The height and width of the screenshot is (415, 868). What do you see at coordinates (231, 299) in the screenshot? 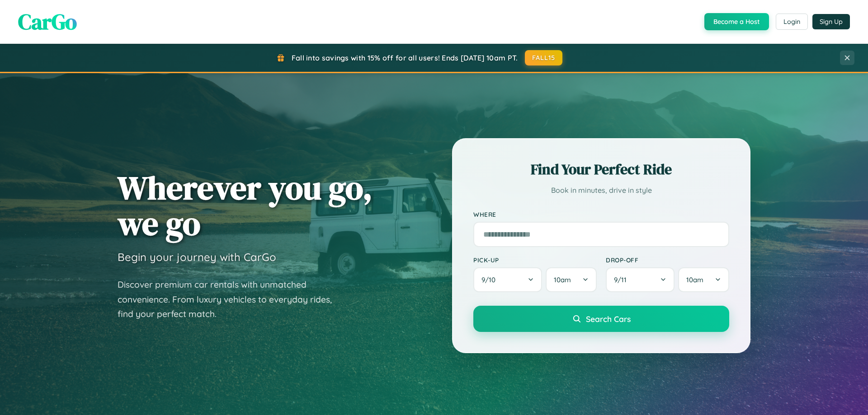
I see `p: Discover premium car rentals with unmatched convenience. From luxury vehicles to everyday rides, ...` at bounding box center [231, 299].